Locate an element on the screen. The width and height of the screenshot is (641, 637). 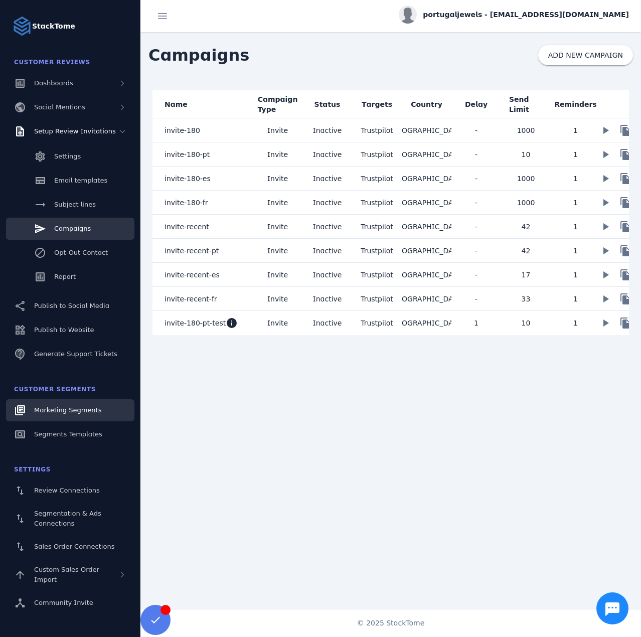
mat-header-cell: Send Limit is located at coordinates (526, 104).